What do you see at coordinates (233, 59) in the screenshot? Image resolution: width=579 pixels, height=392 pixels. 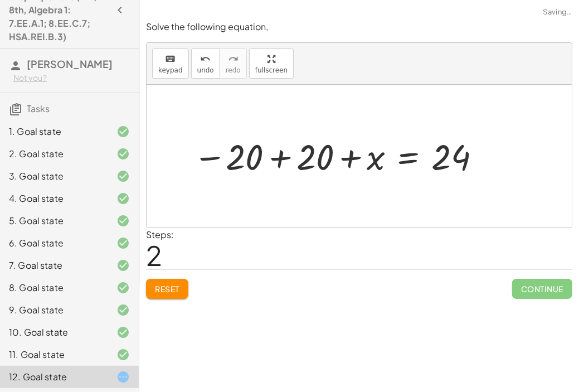 I see `i: redo` at bounding box center [233, 59].